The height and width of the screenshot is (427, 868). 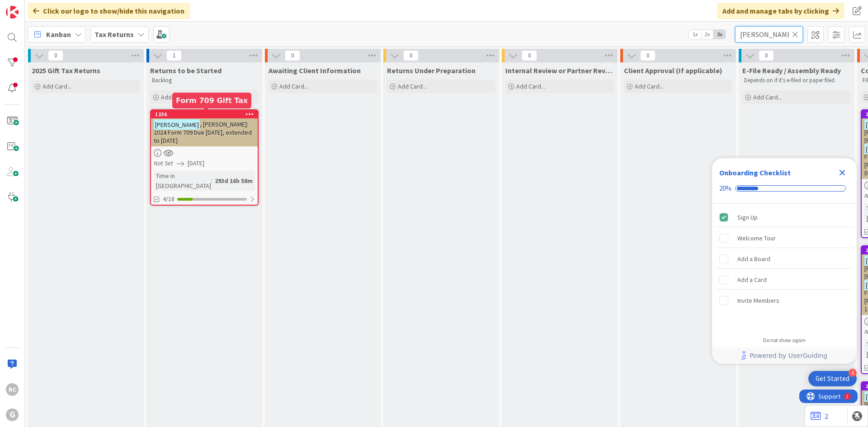 What do you see at coordinates (707, 35) in the screenshot?
I see `span: 2x` at bounding box center [707, 35].